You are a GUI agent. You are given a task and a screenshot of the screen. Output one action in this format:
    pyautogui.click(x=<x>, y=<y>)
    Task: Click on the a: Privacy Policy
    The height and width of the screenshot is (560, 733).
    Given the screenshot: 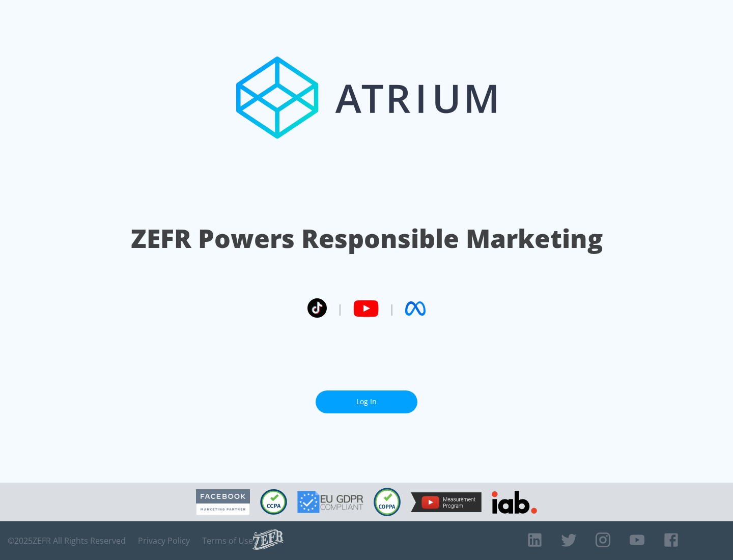 What is the action you would take?
    pyautogui.click(x=164, y=541)
    